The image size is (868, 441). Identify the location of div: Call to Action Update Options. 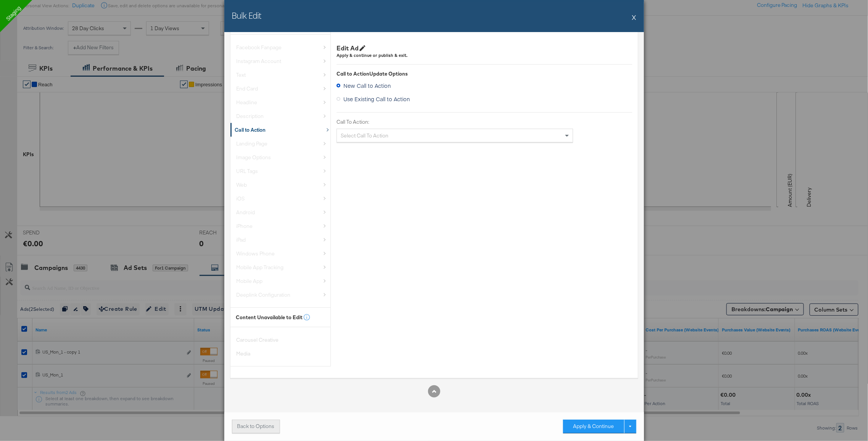
(372, 74).